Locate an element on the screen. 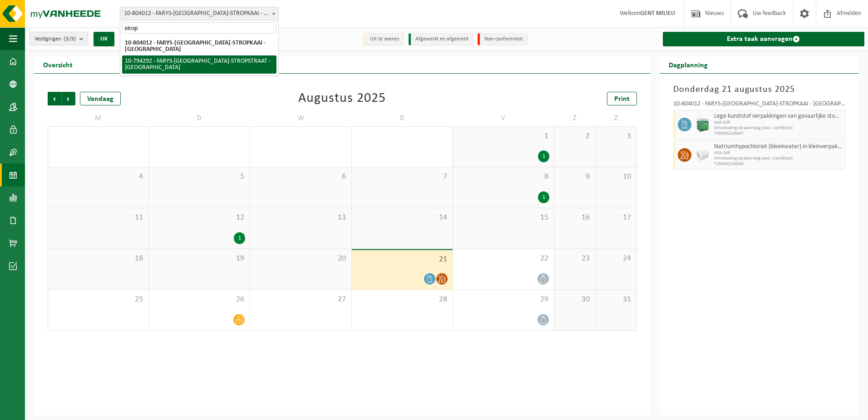  span: T250002256840 is located at coordinates (779, 164).